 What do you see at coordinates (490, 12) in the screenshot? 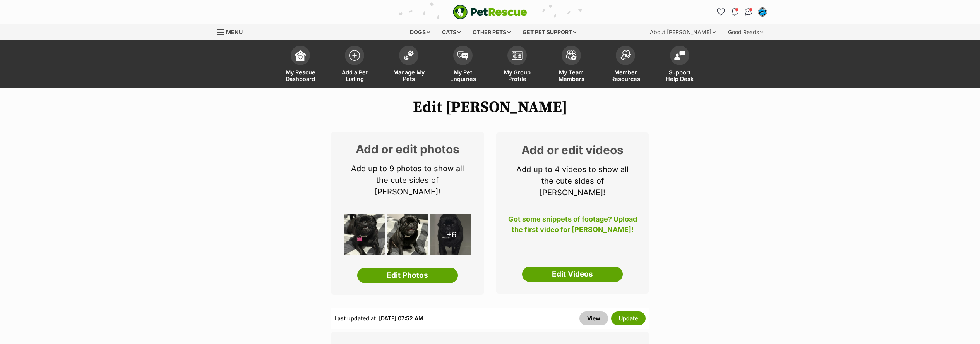
I see `a: PetRescue` at bounding box center [490, 12].